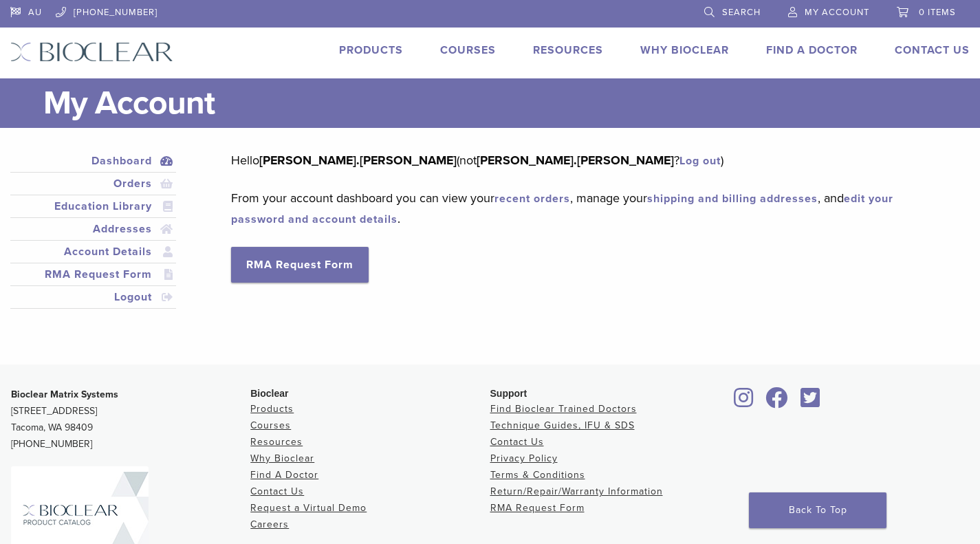 The image size is (980, 544). I want to click on a: Account Details, so click(93, 252).